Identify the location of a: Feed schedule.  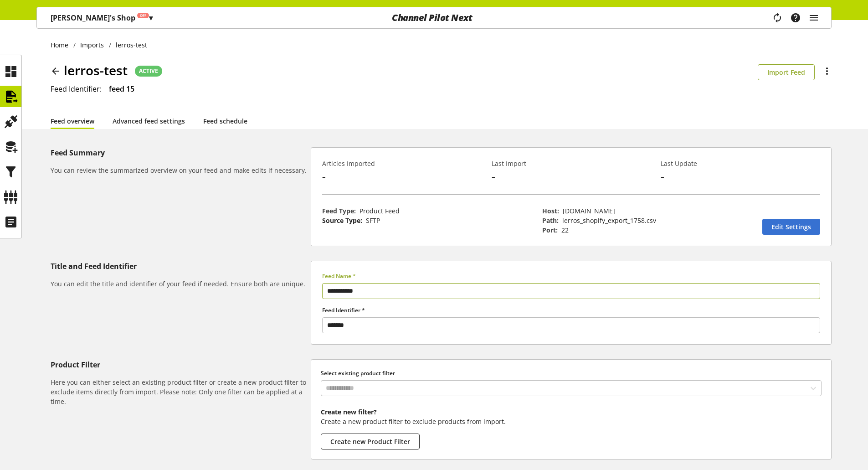
(225, 121).